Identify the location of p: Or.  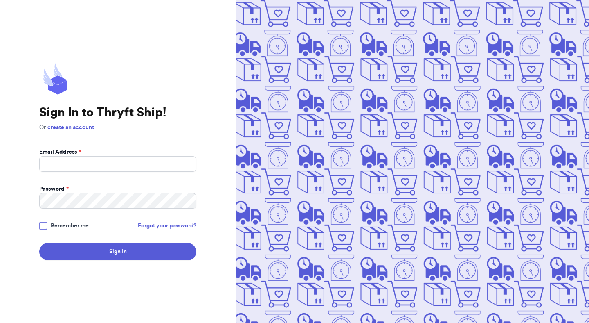
(118, 127).